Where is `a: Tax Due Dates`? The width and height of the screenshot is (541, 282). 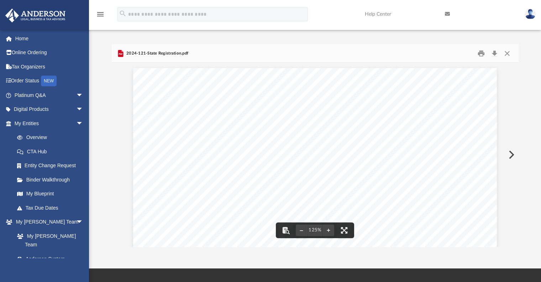
a: Tax Due Dates is located at coordinates (52, 208).